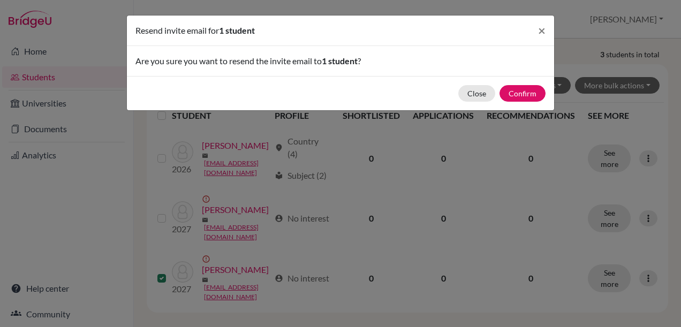 The height and width of the screenshot is (327, 681). What do you see at coordinates (523, 93) in the screenshot?
I see `button: Confirm` at bounding box center [523, 93].